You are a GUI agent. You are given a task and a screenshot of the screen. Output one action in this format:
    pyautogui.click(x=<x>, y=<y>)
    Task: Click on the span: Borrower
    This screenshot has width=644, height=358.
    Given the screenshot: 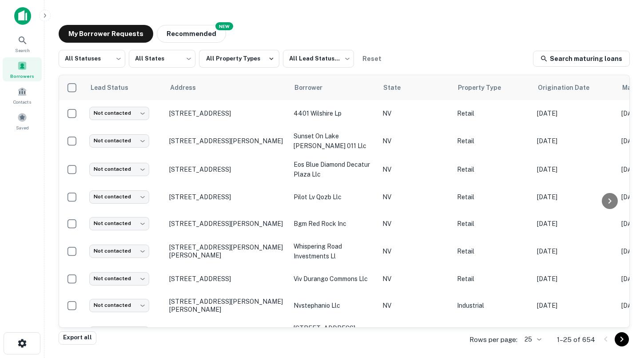 What is the action you would take?
    pyautogui.click(x=314, y=88)
    